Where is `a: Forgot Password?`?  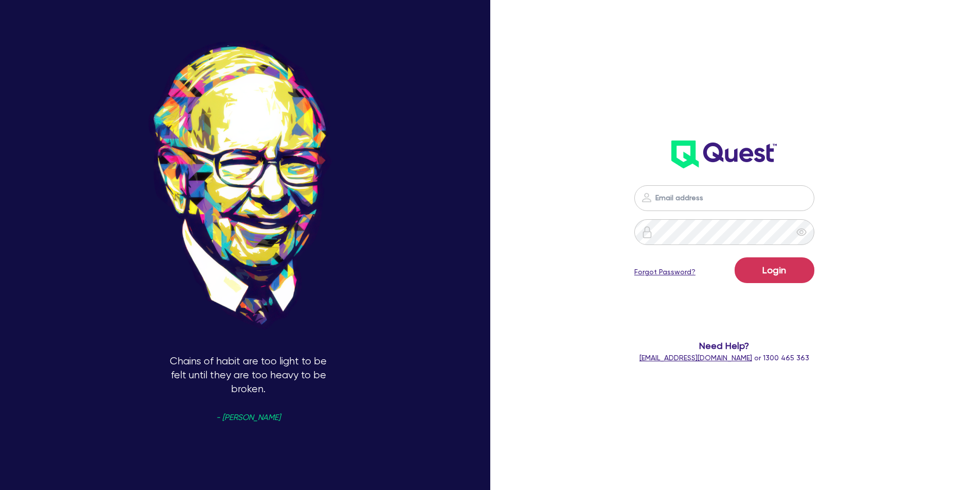
a: Forgot Password? is located at coordinates (665, 272).